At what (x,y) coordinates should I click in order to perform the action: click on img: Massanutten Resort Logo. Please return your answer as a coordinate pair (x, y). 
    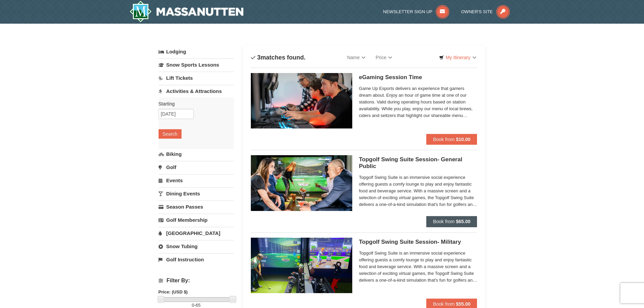
    Looking at the image, I should click on (187, 11).